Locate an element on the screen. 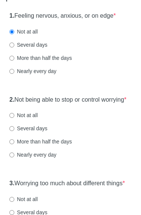 The height and width of the screenshot is (215, 141). strong: 3. is located at coordinates (12, 183).